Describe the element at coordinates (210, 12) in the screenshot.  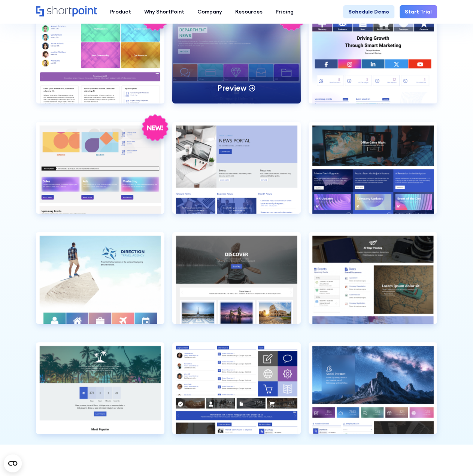
I see `a: Company` at that location.